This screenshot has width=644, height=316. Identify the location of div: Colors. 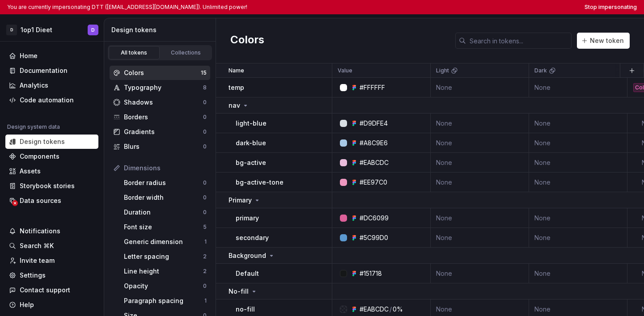
(162, 73).